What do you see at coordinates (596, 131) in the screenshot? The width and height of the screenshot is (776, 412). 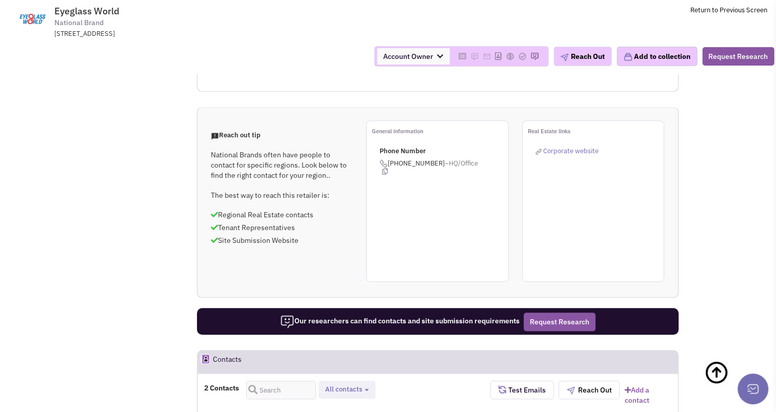 I see `p: Real Estate links` at bounding box center [596, 131].